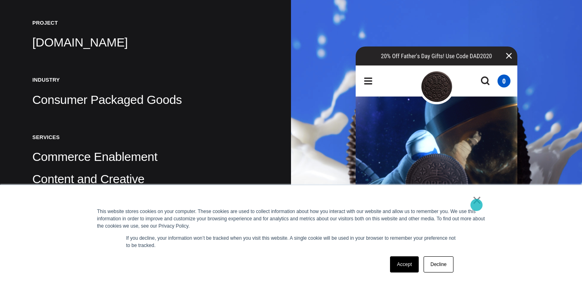 The width and height of the screenshot is (582, 283). I want to click on p: Commerce Enablement, so click(146, 157).